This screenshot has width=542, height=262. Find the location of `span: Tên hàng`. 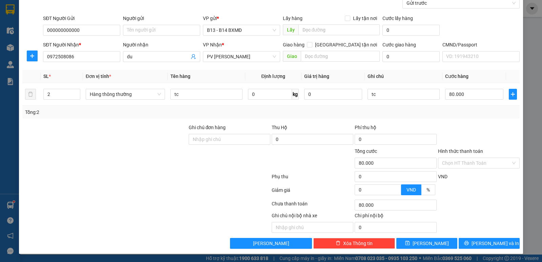

span: Tên hàng is located at coordinates (180, 76).